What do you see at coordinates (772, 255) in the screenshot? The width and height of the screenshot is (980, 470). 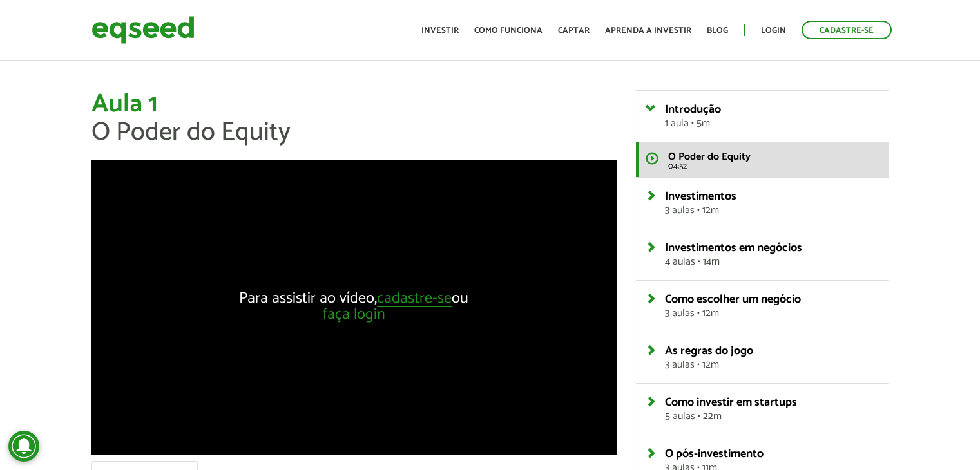 I see `a: Investimentos em negócios4 aulas • 14m` at bounding box center [772, 255].